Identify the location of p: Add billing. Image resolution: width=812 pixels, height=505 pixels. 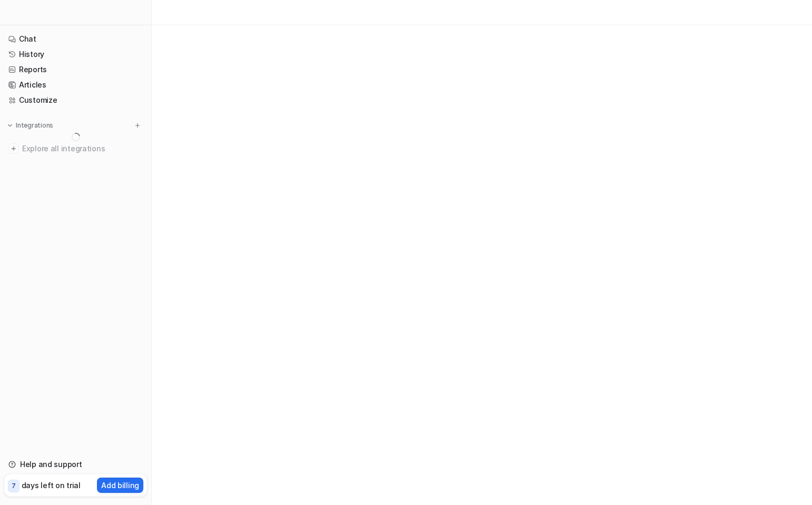
(121, 485).